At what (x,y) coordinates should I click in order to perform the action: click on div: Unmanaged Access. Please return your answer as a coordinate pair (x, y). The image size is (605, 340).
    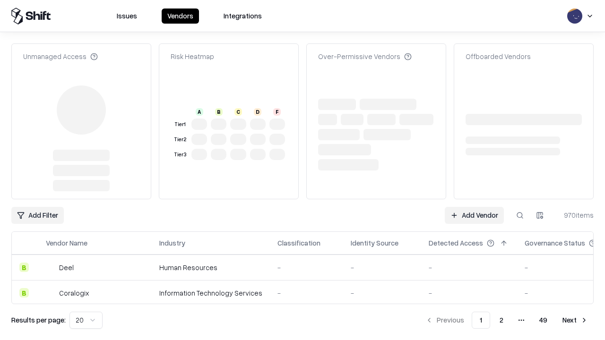
    Looking at the image, I should click on (60, 56).